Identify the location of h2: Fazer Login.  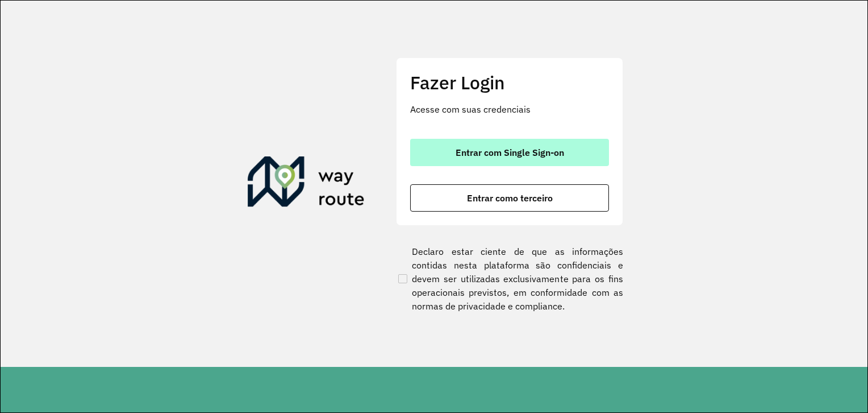
(509, 83).